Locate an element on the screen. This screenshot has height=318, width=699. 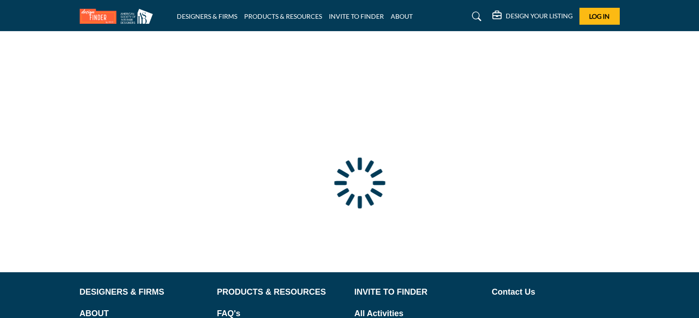
h5: DESIGN YOUR LISTING is located at coordinates (539, 16).